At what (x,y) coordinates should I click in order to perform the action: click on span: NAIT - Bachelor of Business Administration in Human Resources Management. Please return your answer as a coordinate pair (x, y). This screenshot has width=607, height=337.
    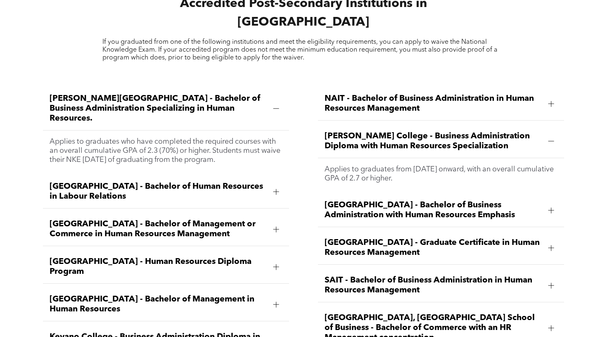
    Looking at the image, I should click on (433, 104).